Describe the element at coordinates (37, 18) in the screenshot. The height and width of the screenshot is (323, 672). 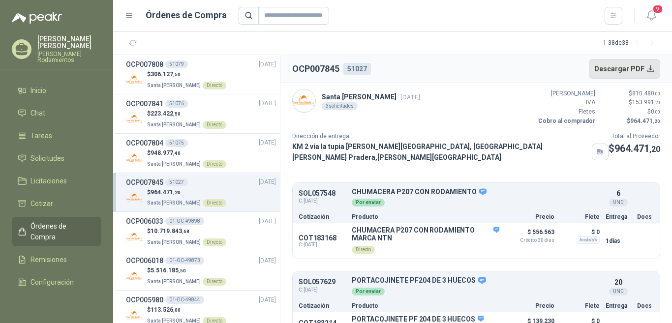
I see `img: Logo peakr` at that location.